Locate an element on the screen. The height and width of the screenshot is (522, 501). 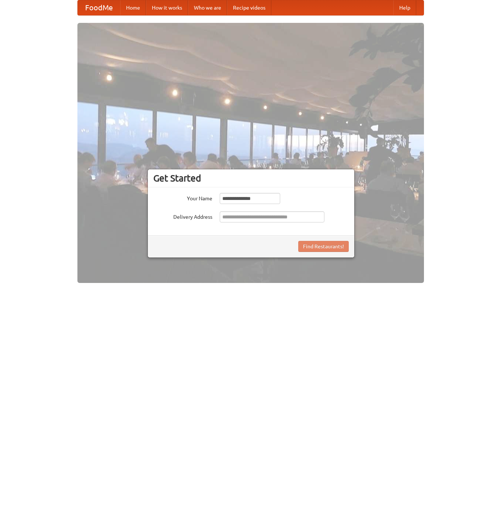
button: Find Restaurants! is located at coordinates (323, 246).